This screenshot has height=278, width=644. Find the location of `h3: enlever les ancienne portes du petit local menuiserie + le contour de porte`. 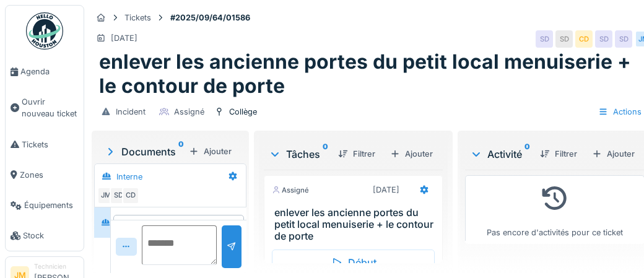

h3: enlever les ancienne portes du petit local menuiserie + le contour de porte is located at coordinates (356, 225).